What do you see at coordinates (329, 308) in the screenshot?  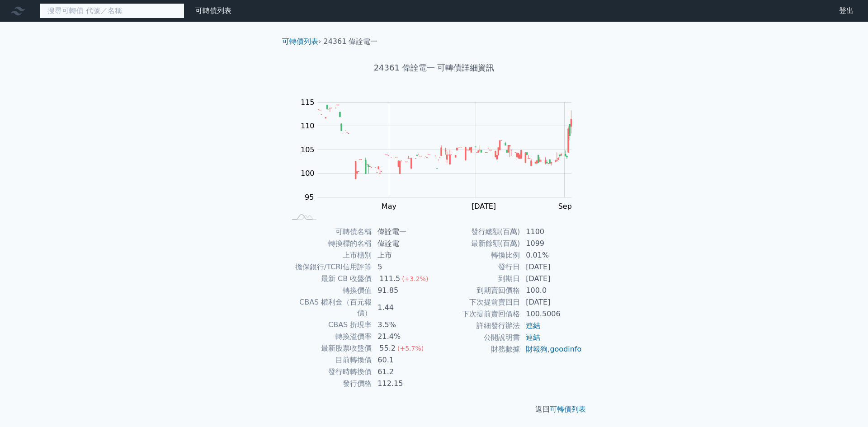 I see `td: CBAS 權利金（百元報價）` at bounding box center [329, 308].